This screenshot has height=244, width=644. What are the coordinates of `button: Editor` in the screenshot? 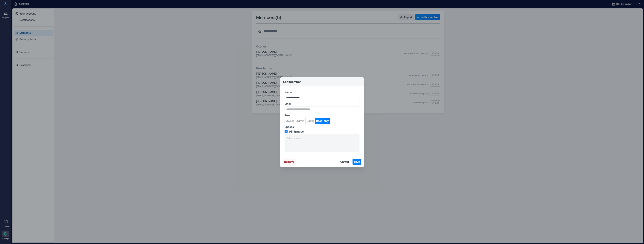 It's located at (310, 121).